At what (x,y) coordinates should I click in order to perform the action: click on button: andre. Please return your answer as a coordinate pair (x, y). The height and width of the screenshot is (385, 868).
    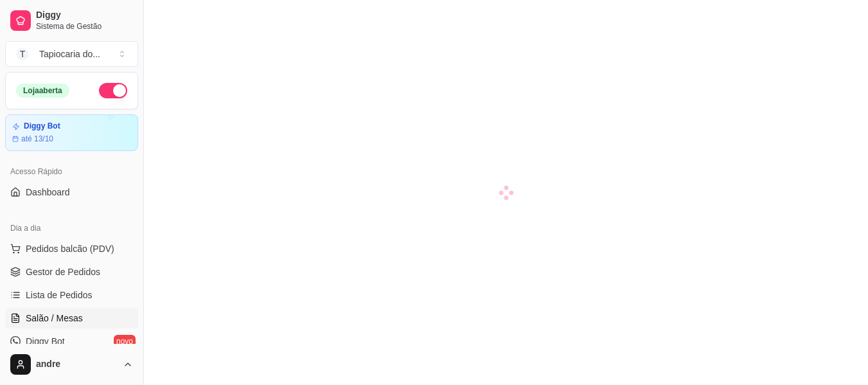
    Looking at the image, I should click on (71, 364).